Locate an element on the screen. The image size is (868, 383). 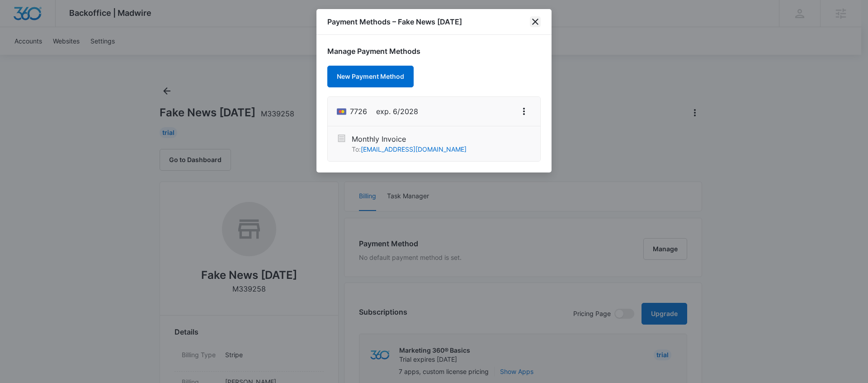
p: Monthly Invoice is located at coordinates (409, 139).